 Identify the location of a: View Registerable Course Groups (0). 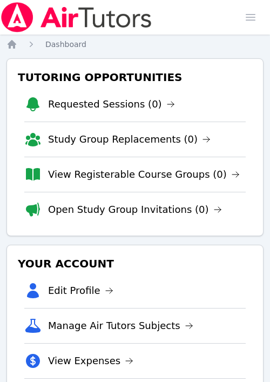
(144, 174).